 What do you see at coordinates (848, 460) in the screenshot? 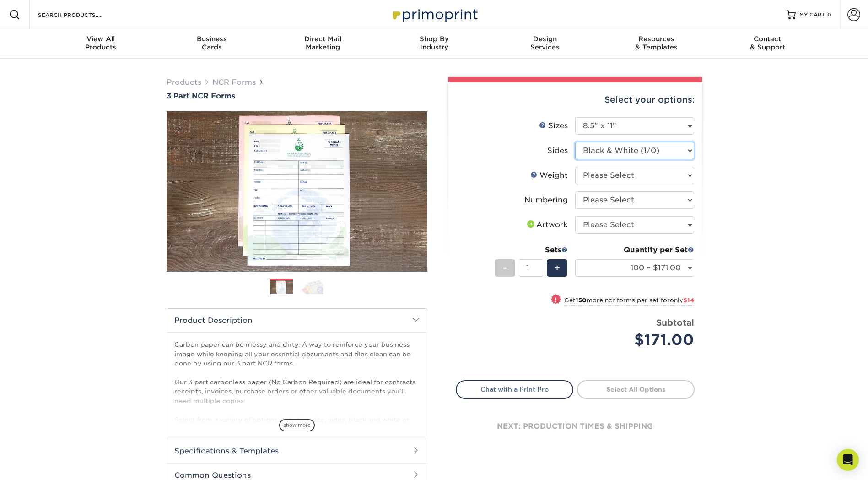
I see `div: Open Intercom Messenger` at bounding box center [848, 460].